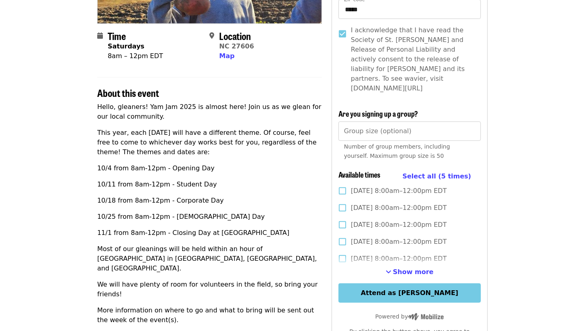 The image size is (585, 331). I want to click on span: Powered by, so click(409, 316).